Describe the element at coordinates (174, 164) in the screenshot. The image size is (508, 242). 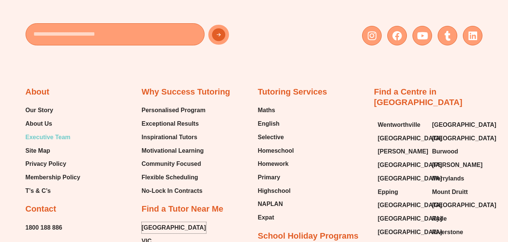
I see `a: Community Focused` at that location.